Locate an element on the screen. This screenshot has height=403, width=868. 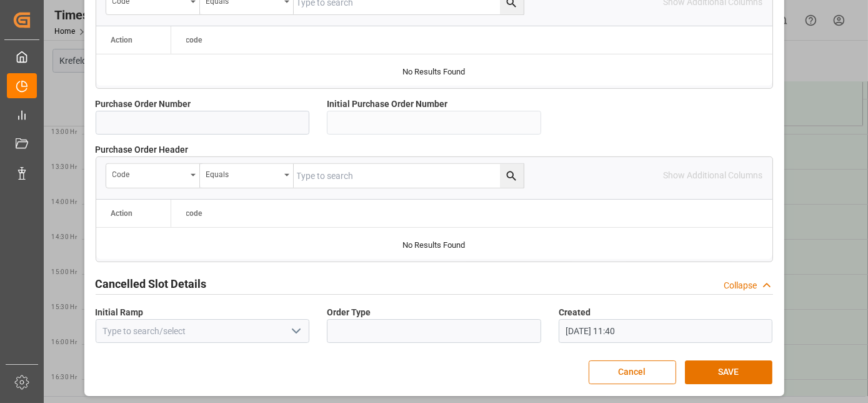
span: Order Type is located at coordinates (349, 312).